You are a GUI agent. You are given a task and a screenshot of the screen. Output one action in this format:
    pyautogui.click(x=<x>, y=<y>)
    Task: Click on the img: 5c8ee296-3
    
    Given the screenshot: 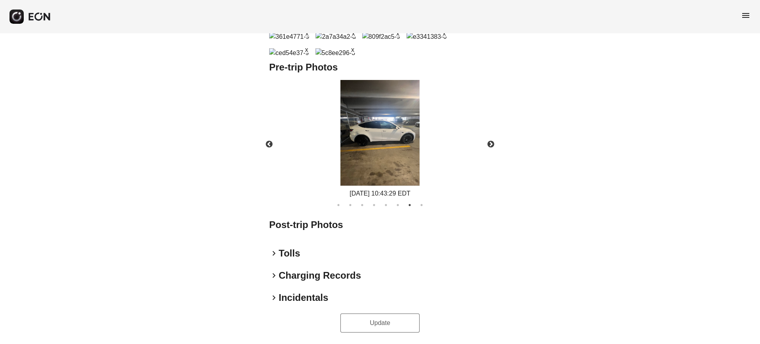 What is the action you would take?
    pyautogui.click(x=335, y=53)
    